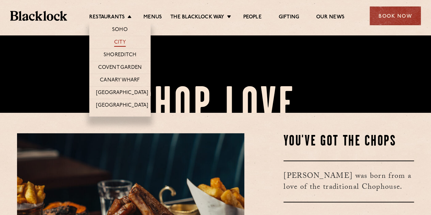 The height and width of the screenshot is (215, 431). I want to click on a: City, so click(120, 43).